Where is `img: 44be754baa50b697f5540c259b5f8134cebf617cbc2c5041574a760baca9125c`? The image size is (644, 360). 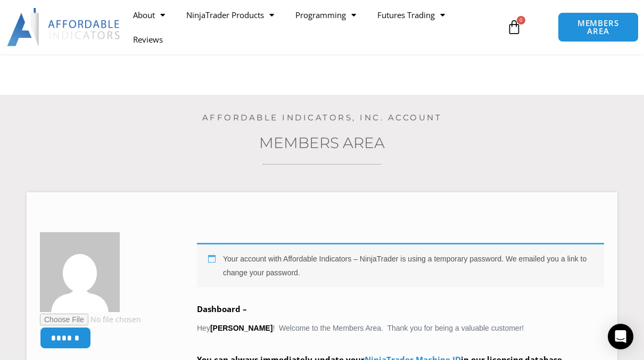
img: 44be754baa50b697f5540c259b5f8134cebf617cbc2c5041574a760baca9125c is located at coordinates (80, 272).